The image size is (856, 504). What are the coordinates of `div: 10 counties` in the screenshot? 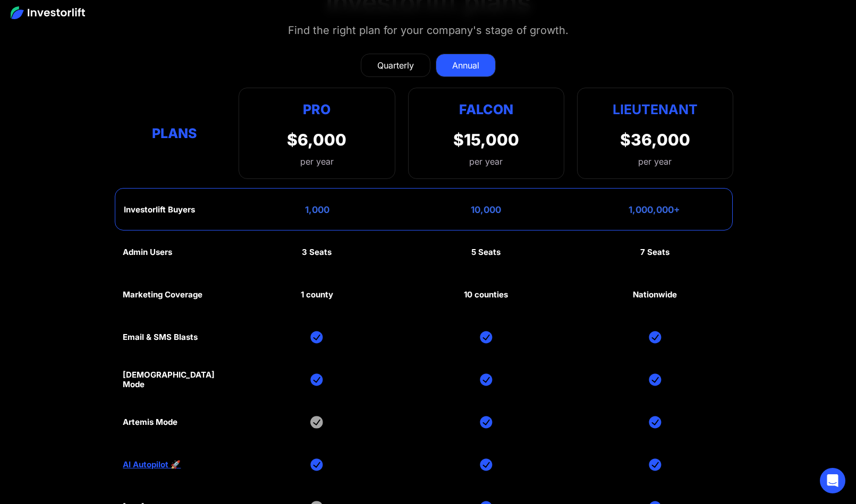 It's located at (486, 295).